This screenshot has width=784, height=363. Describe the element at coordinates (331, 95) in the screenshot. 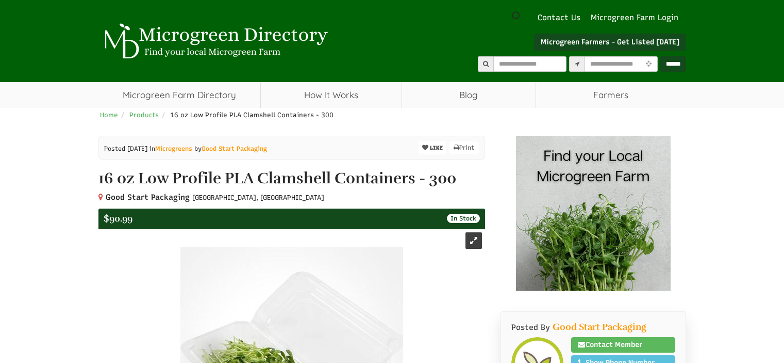

I see `a: How It Works` at that location.